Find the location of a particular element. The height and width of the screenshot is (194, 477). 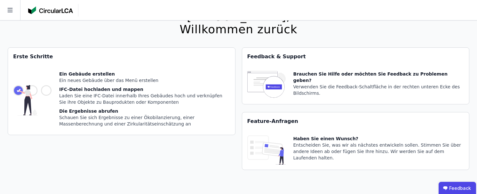

div: Erste Schritte is located at coordinates (121, 57).